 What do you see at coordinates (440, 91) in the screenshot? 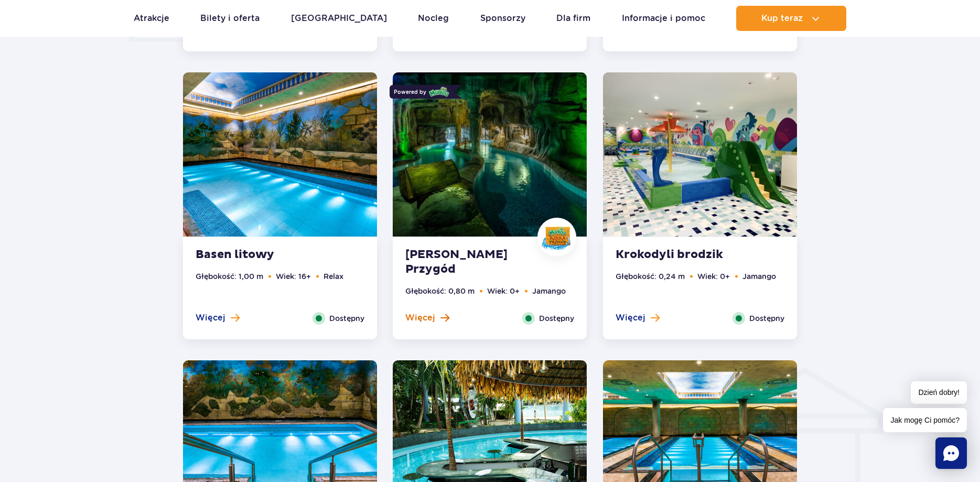
I see `img: Mamba logo` at bounding box center [440, 91].